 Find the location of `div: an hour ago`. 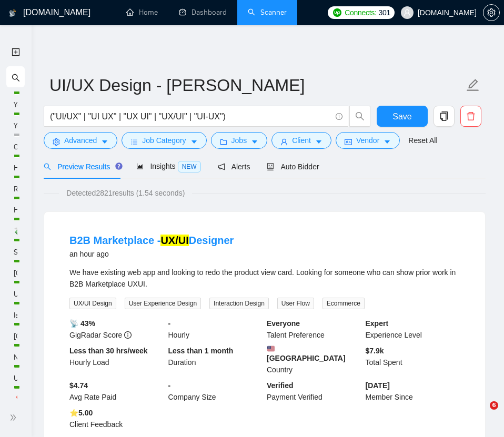

div: an hour ago is located at coordinates (152, 255).